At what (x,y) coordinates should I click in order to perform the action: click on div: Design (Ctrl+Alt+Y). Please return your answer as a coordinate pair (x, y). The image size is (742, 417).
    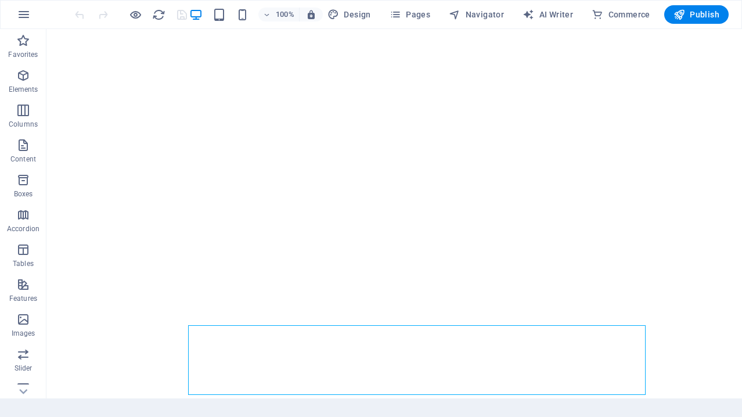
    Looking at the image, I should click on (349, 15).